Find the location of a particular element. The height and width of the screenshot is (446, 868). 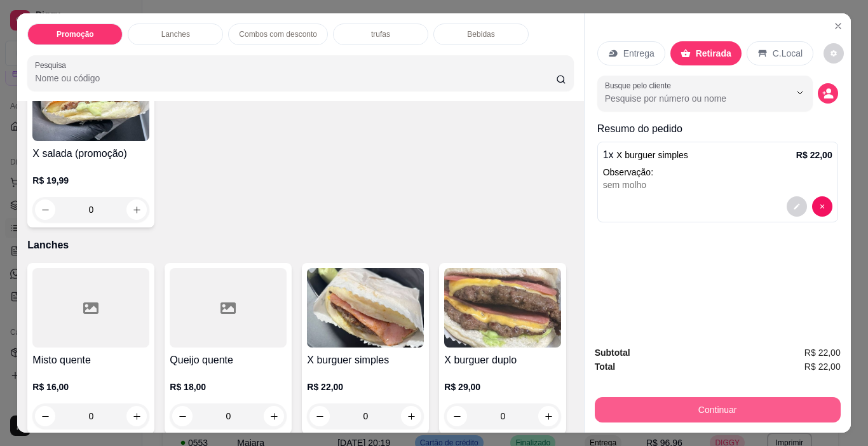

button: Continuar is located at coordinates (718, 410).